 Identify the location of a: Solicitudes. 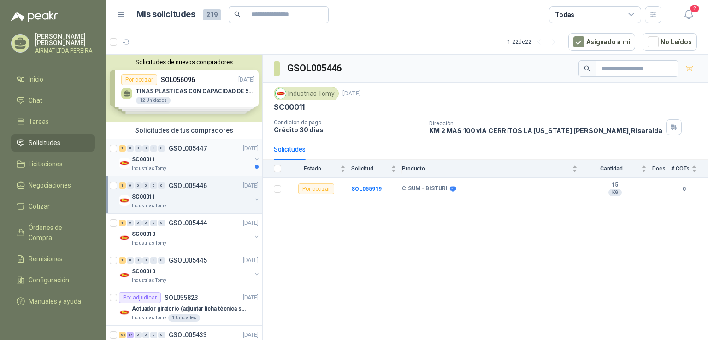
(53, 143).